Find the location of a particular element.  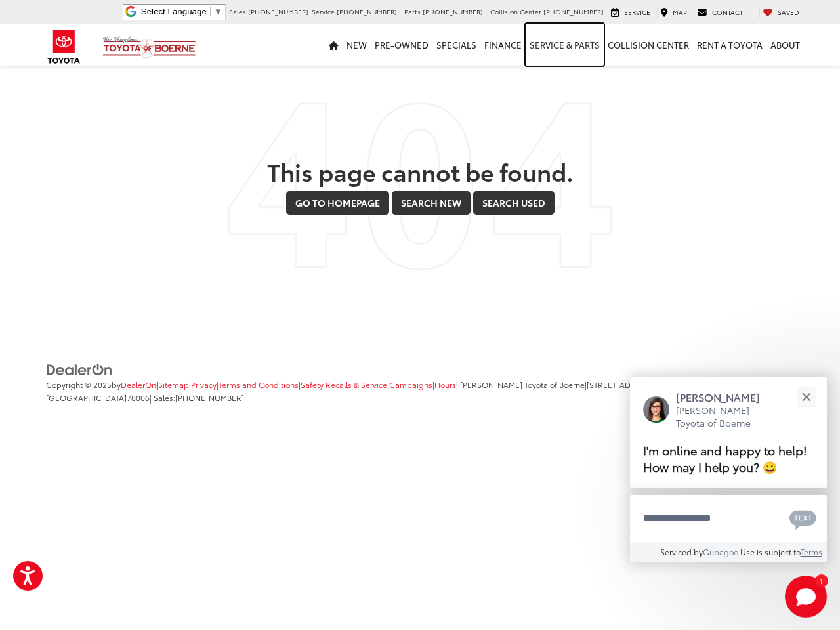

a: Hours is located at coordinates (445, 384).